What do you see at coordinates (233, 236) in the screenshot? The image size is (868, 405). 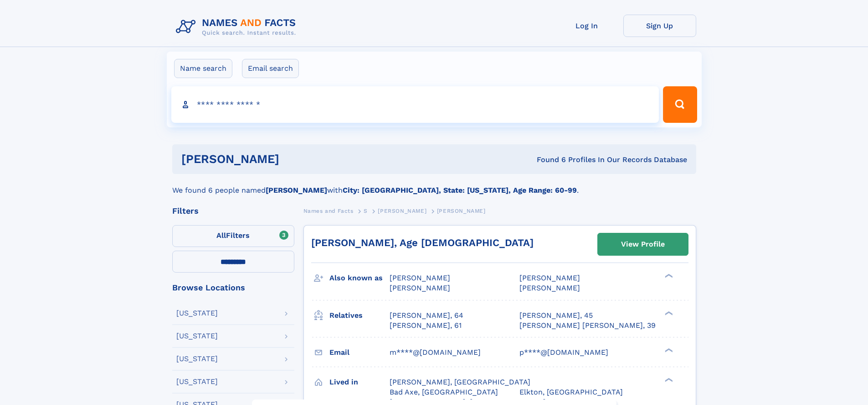 I see `label: Filters` at bounding box center [233, 236].